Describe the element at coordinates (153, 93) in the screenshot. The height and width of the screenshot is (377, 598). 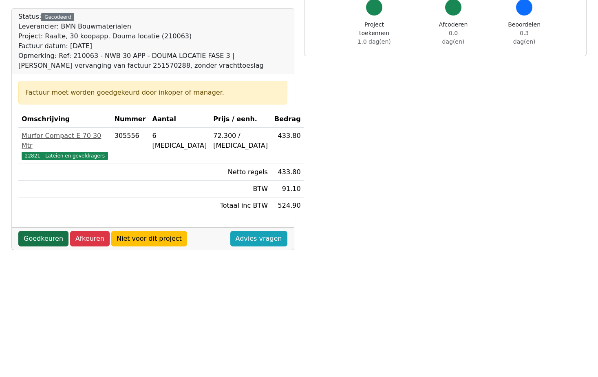
I see `div: Factuur moet worden goedgekeurd door inkoper of manager.` at that location.